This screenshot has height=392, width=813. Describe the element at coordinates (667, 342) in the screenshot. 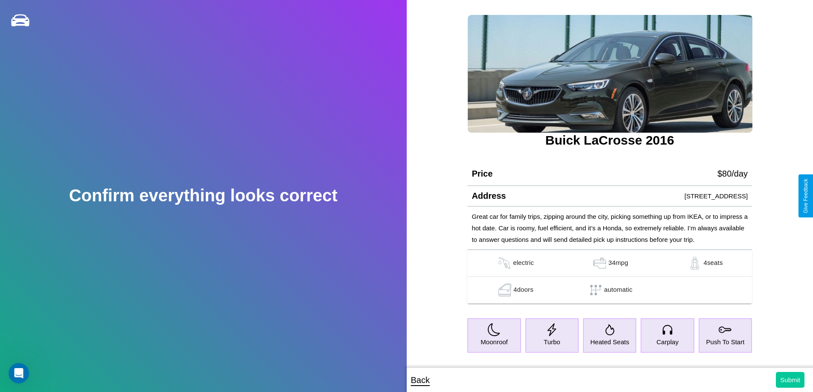

I see `p: Carplay` at that location.